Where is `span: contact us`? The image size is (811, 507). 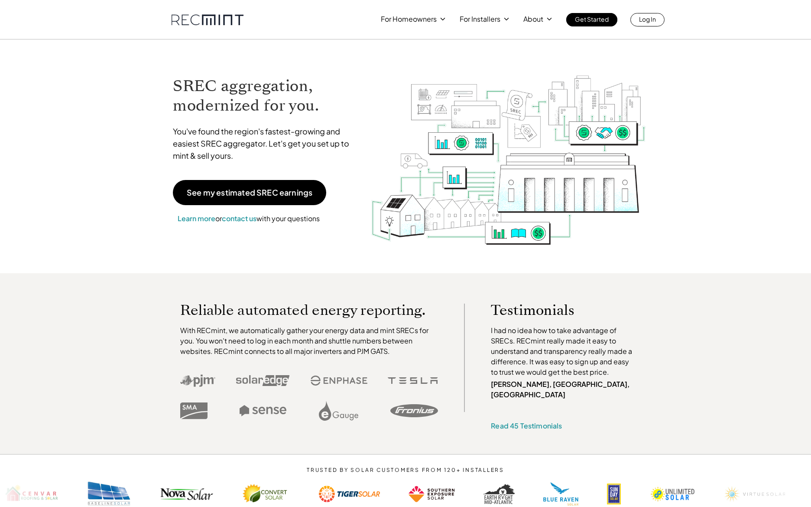 span: contact us is located at coordinates (239, 218).